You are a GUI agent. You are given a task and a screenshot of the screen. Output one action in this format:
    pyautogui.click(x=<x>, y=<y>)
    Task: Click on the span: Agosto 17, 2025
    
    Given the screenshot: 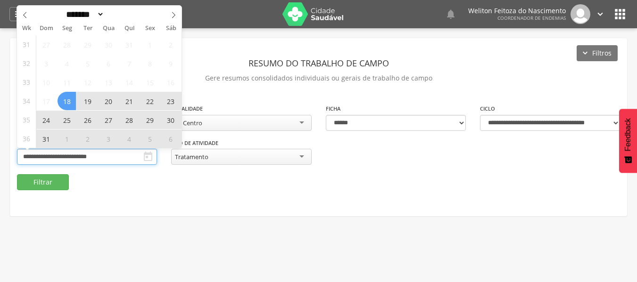 What is the action you would take?
    pyautogui.click(x=46, y=101)
    